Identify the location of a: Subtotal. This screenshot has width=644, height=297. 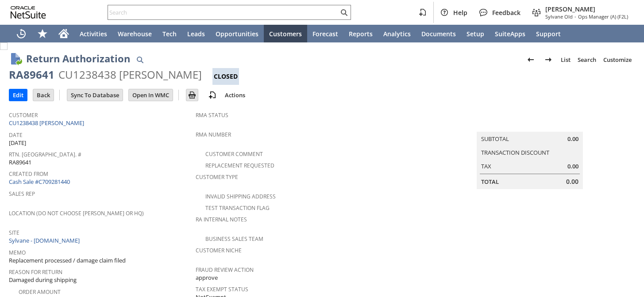
(495, 139).